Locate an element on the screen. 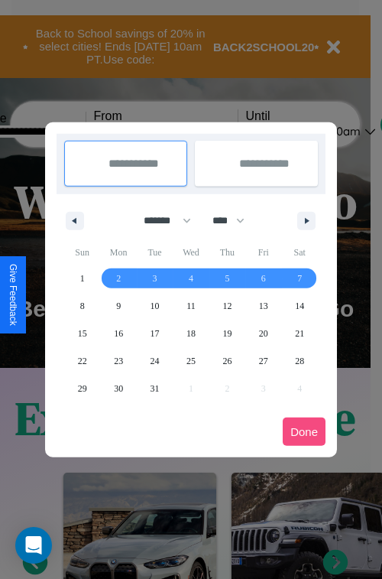  span: 27 is located at coordinates (264, 361).